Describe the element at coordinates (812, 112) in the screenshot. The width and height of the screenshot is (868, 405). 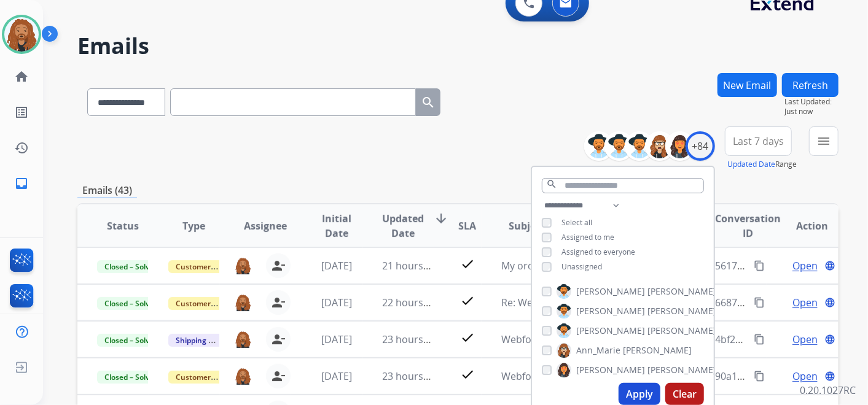
I see `span: Just now` at that location.